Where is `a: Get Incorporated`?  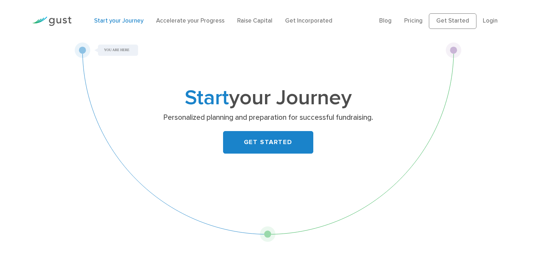 a: Get Incorporated is located at coordinates (309, 21).